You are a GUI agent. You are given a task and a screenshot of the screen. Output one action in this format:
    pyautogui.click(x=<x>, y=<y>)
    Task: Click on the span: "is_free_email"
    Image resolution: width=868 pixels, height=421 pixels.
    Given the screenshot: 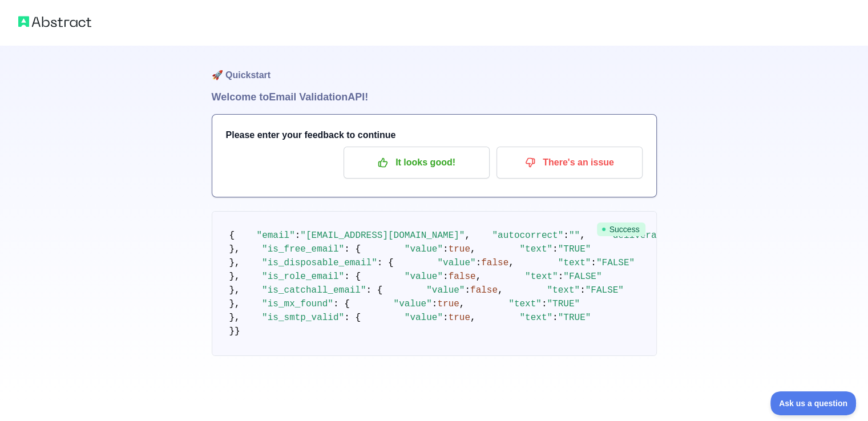 What is the action you would take?
    pyautogui.click(x=303, y=249)
    